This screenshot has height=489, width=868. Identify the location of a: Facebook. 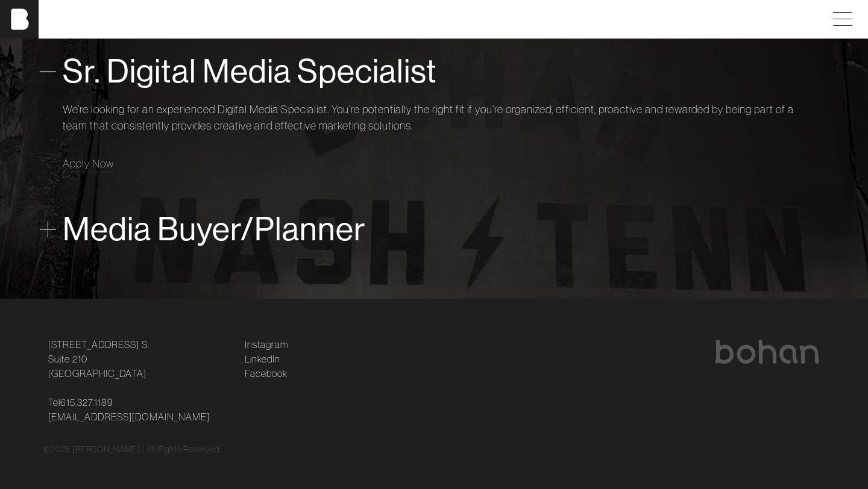
(266, 373).